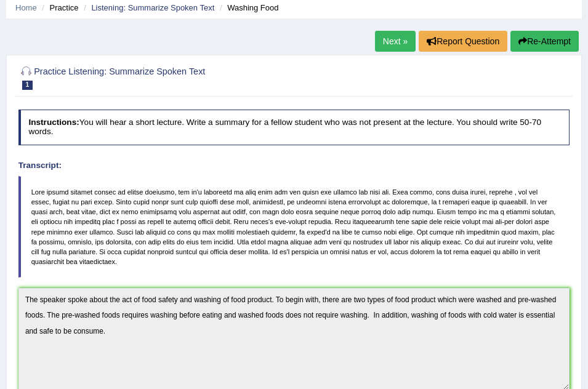  I want to click on a: Listening: Summarize Spoken Text, so click(153, 7).